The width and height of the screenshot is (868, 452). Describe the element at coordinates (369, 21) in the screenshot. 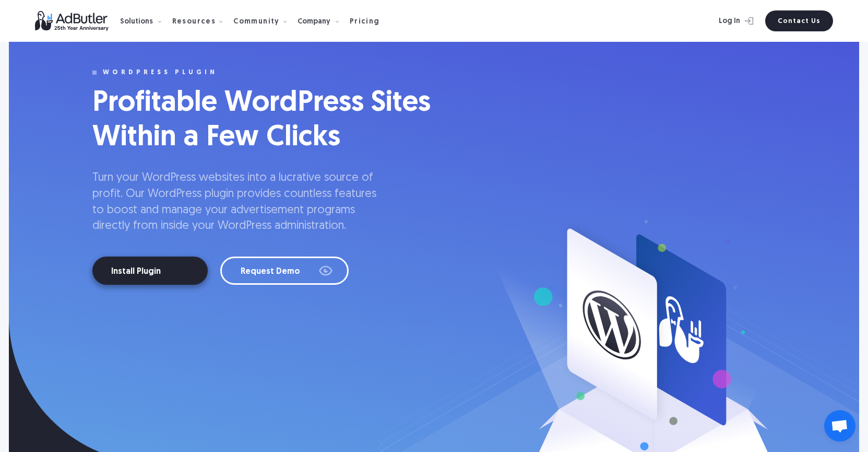

I see `a: Pricing` at that location.